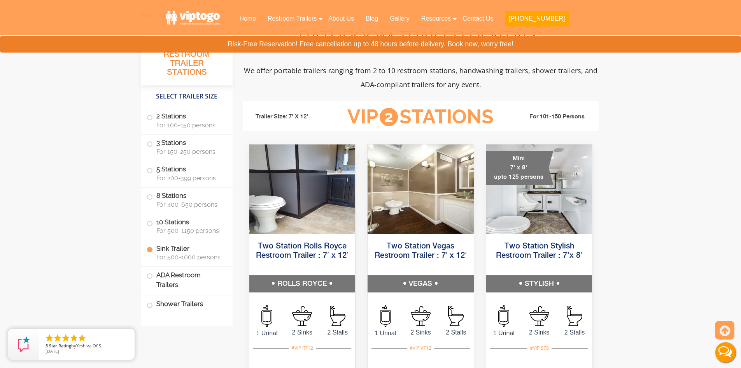 The image size is (741, 368). Describe the element at coordinates (187, 96) in the screenshot. I see `h4: Select Trailer Size` at that location.